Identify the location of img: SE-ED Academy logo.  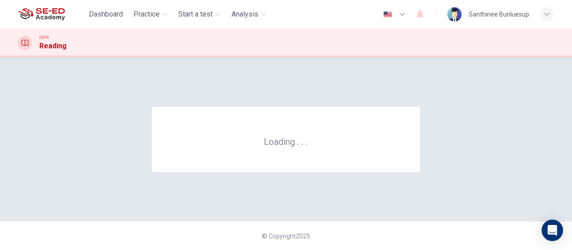
(41, 14).